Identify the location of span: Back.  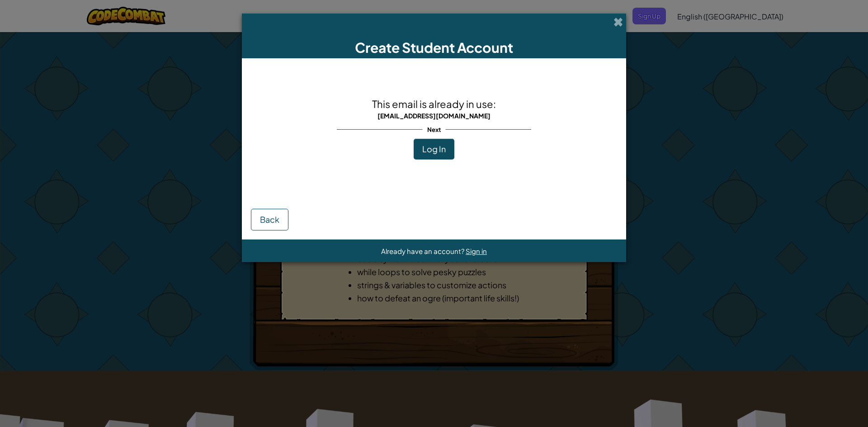
(269, 219).